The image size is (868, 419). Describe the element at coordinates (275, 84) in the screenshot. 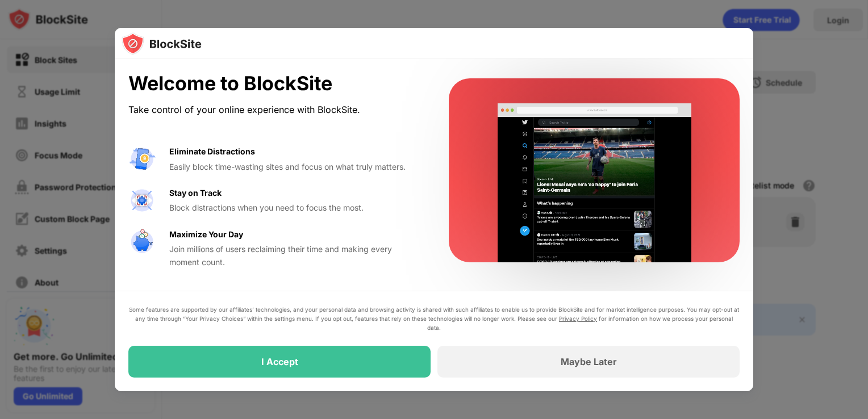

I see `div: Welcome to BlockSite` at that location.